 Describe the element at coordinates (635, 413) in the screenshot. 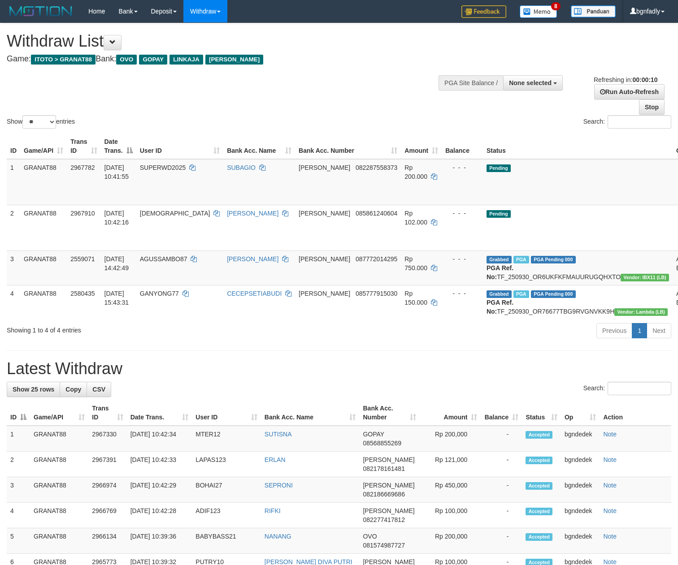

I see `th: Action` at that location.